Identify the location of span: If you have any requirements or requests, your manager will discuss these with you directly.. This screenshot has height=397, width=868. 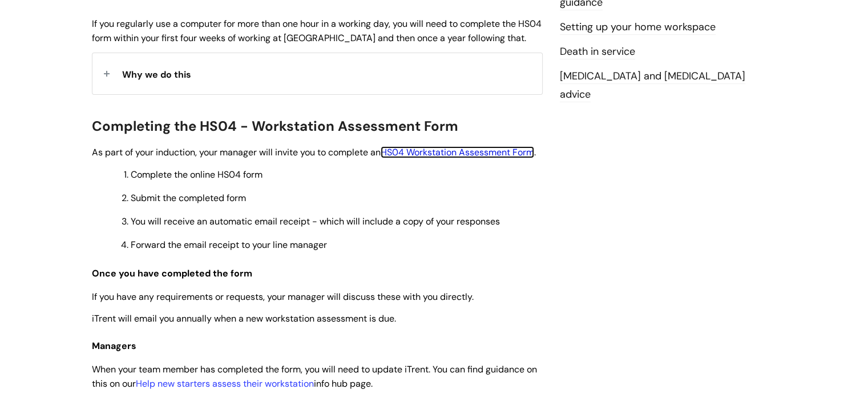
(283, 296).